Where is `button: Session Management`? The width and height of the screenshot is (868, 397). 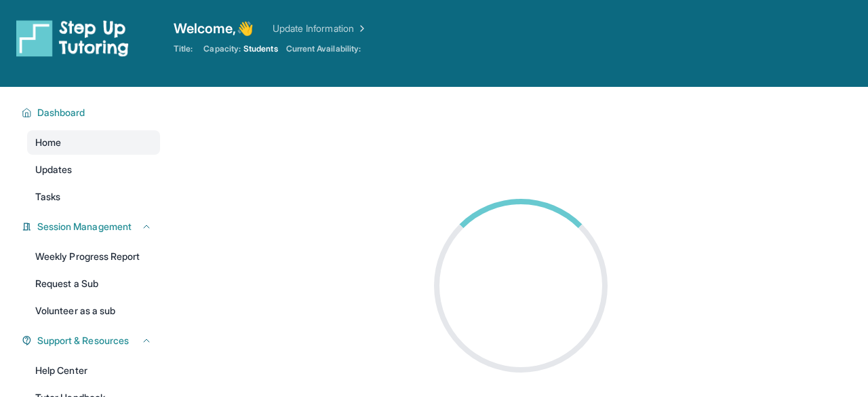
button: Session Management is located at coordinates (92, 227).